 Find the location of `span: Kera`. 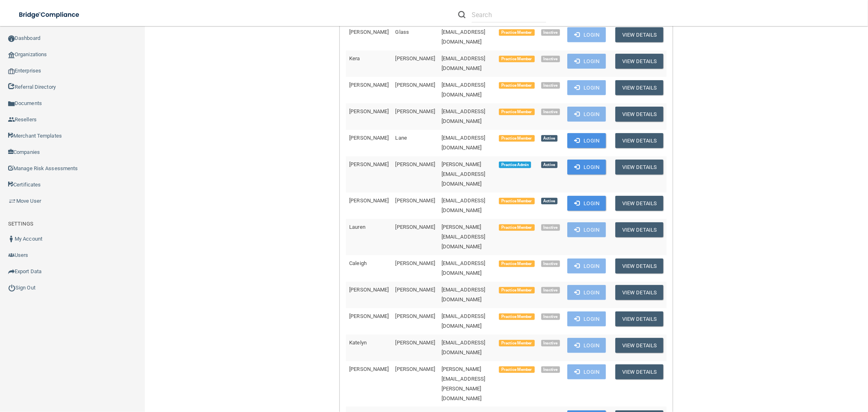

span: Kera is located at coordinates (355, 58).